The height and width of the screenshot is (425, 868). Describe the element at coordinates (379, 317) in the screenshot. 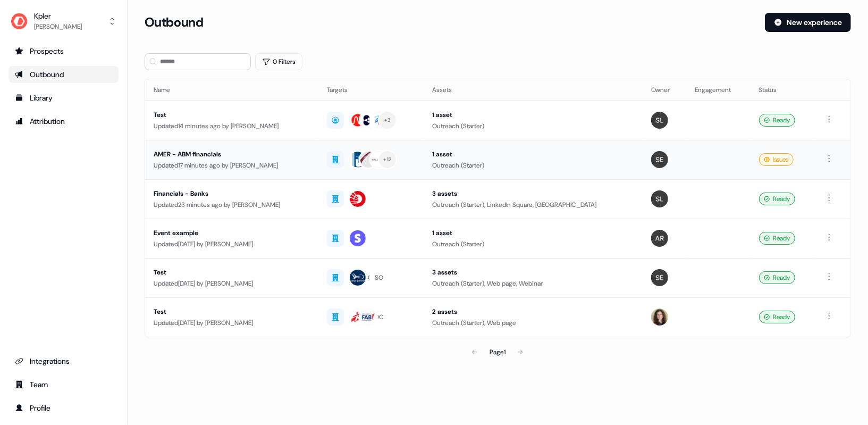

I see `div: OC` at that location.